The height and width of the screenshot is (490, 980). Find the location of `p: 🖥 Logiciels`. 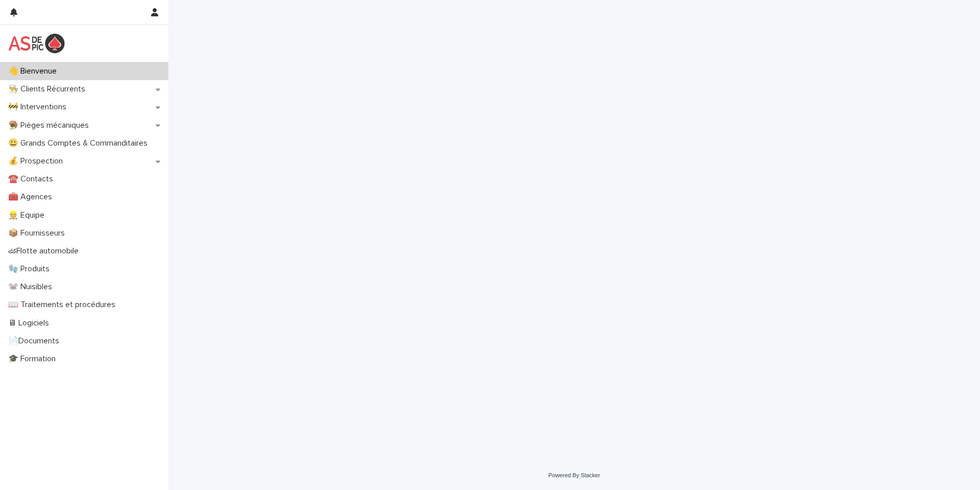

p: 🖥 Logiciels is located at coordinates (31, 322).